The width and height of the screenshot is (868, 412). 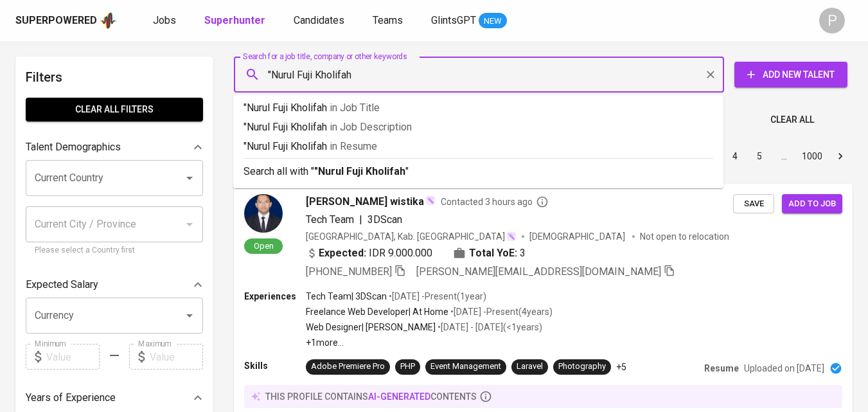 What do you see at coordinates (115, 77) in the screenshot?
I see `h6: Filters` at bounding box center [115, 77].